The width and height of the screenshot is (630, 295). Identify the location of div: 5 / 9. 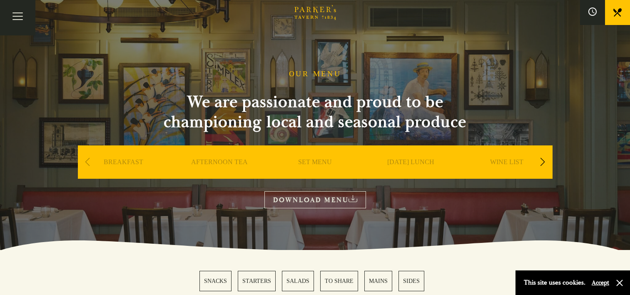
(507, 175).